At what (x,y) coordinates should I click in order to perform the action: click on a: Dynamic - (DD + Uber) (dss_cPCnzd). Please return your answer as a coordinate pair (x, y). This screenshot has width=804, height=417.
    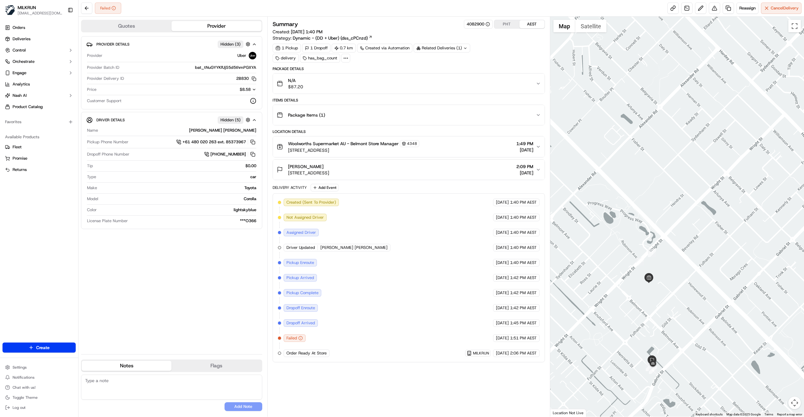
    Looking at the image, I should click on (333, 38).